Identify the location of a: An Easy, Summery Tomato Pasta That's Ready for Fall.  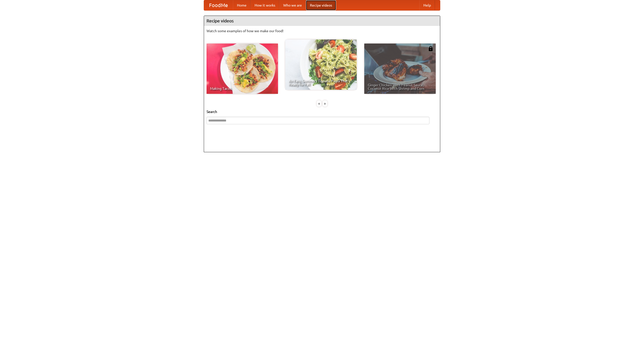
(321, 65).